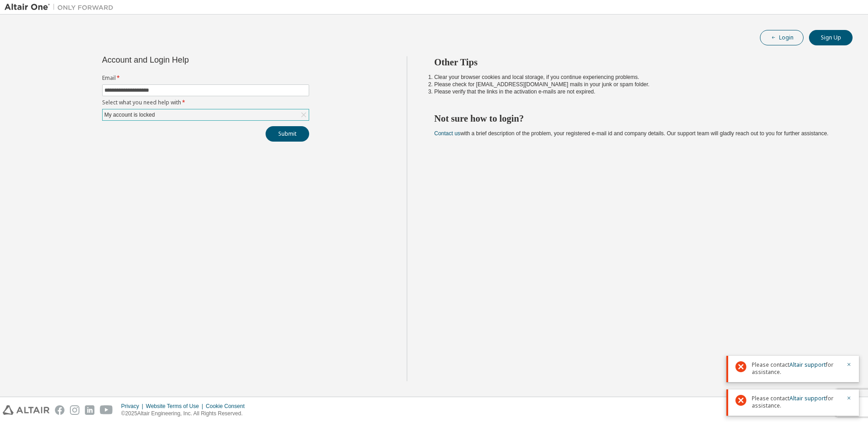  What do you see at coordinates (636, 92) in the screenshot?
I see `li: Please verify that the links in the activation e-mails are not expired.` at bounding box center [636, 92].